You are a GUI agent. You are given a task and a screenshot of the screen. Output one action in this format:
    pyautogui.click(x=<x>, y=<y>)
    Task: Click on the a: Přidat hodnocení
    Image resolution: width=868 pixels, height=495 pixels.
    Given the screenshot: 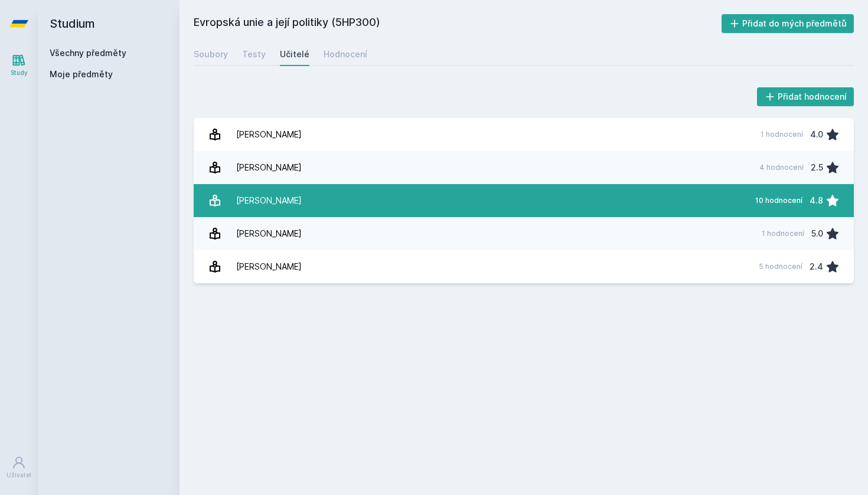 What is the action you would take?
    pyautogui.click(x=806, y=97)
    